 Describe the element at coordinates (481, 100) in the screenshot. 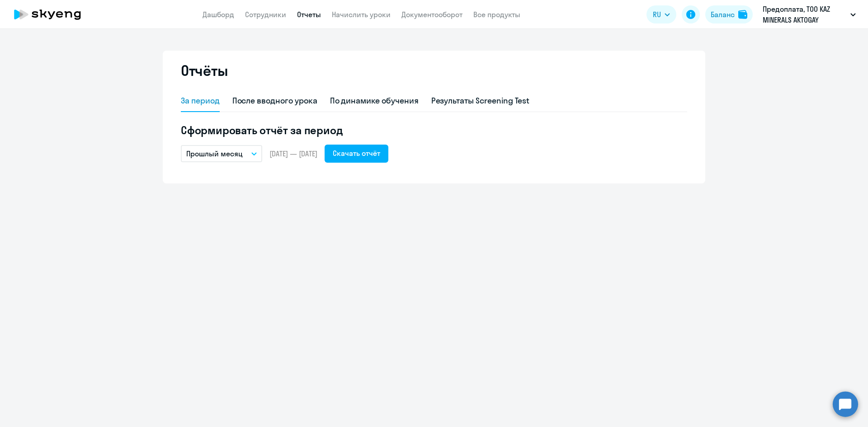

I see `div: Результаты Screening Test` at that location.